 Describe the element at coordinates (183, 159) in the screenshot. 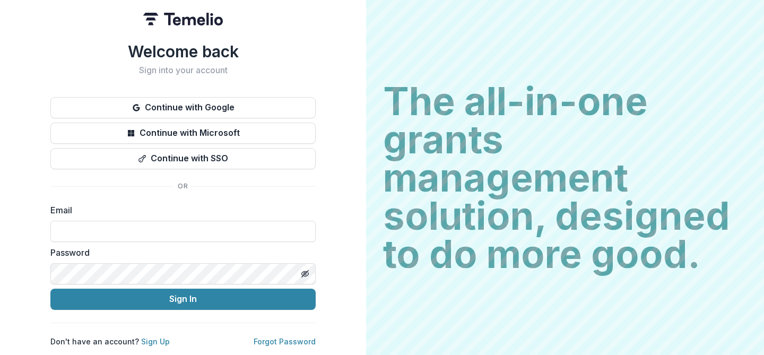

I see `button: Continue with SSO` at that location.